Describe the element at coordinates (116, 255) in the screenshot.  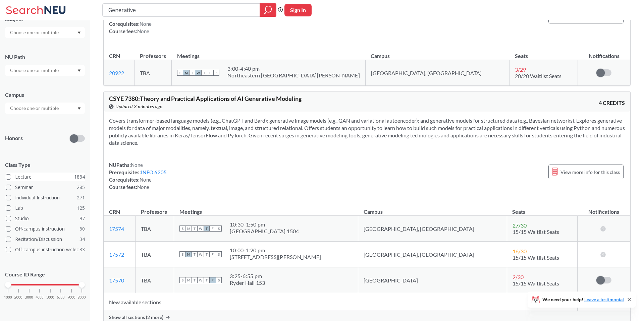
I see `a: 17572` at that location.